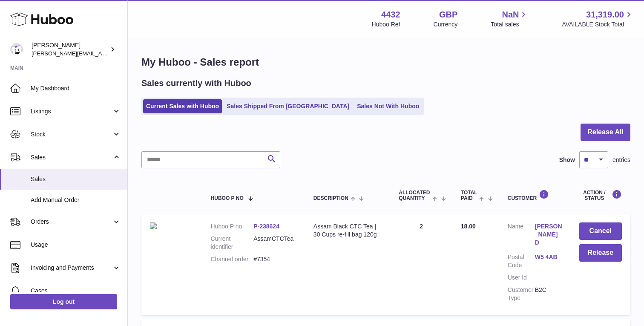 The width and height of the screenshot is (644, 326). I want to click on strong: 4432, so click(391, 14).